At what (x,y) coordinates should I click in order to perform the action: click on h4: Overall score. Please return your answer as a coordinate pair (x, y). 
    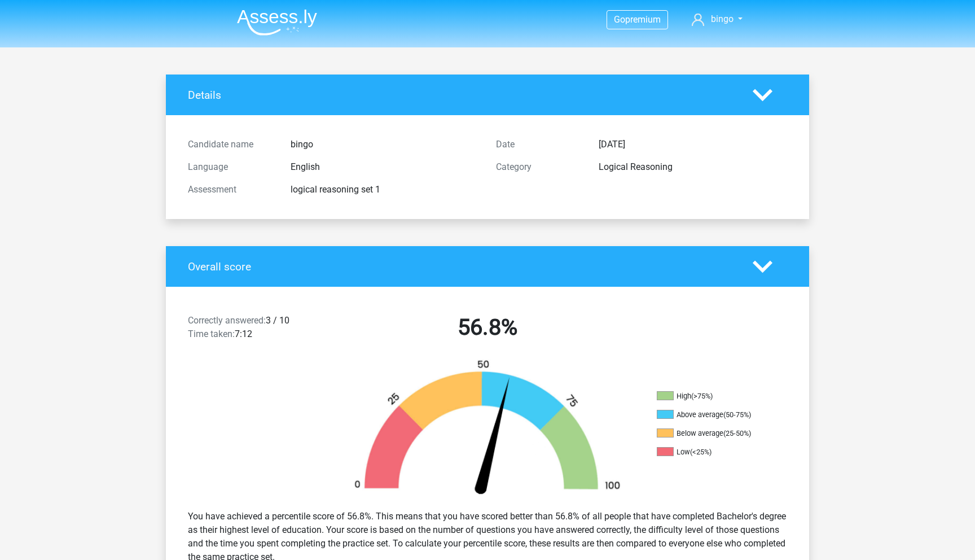
    Looking at the image, I should click on (462, 266).